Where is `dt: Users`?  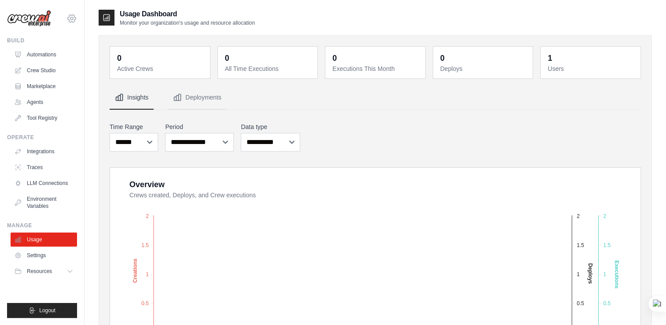
dt: Users is located at coordinates (591, 69).